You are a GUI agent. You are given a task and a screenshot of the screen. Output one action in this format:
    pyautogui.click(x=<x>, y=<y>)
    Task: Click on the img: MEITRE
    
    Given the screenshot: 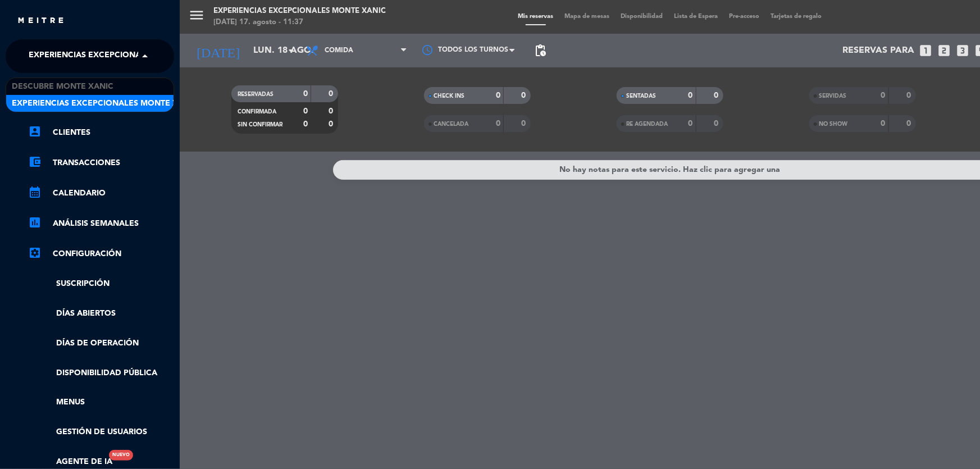 What is the action you would take?
    pyautogui.click(x=41, y=21)
    